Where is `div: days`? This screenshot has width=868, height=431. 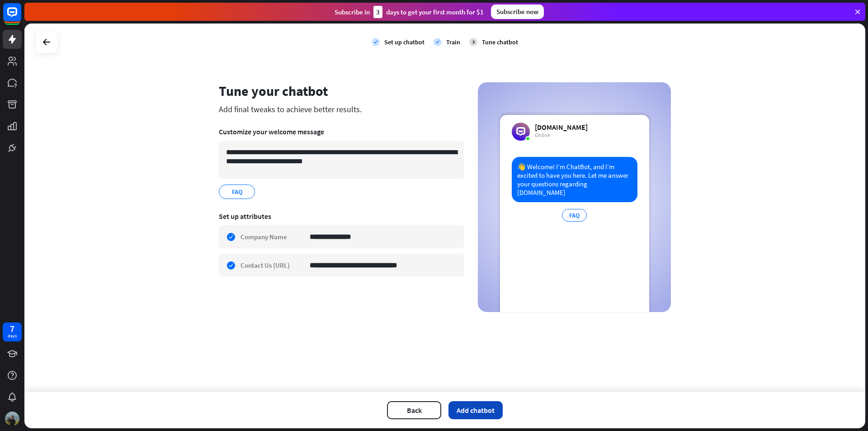
div: days is located at coordinates (12, 336).